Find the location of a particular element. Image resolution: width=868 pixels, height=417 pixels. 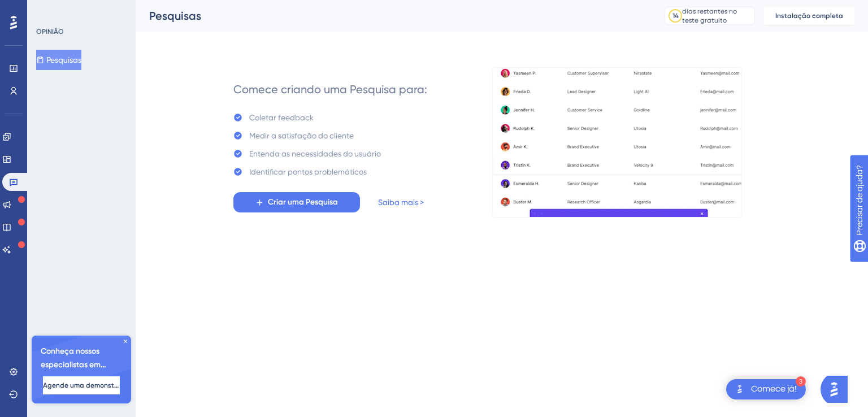

img: b81bf5b5c10d0e3e90f664060979471a.gif is located at coordinates (617, 143).